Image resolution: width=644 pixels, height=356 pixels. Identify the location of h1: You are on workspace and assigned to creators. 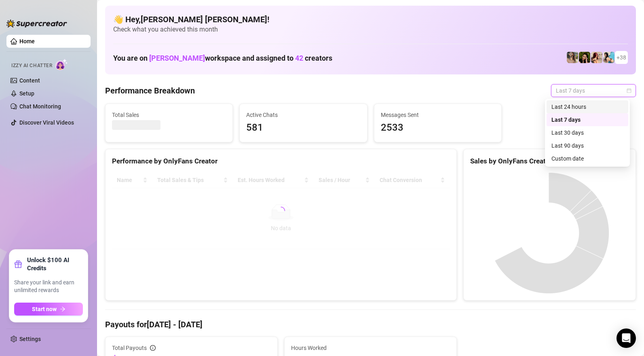
(223, 58).